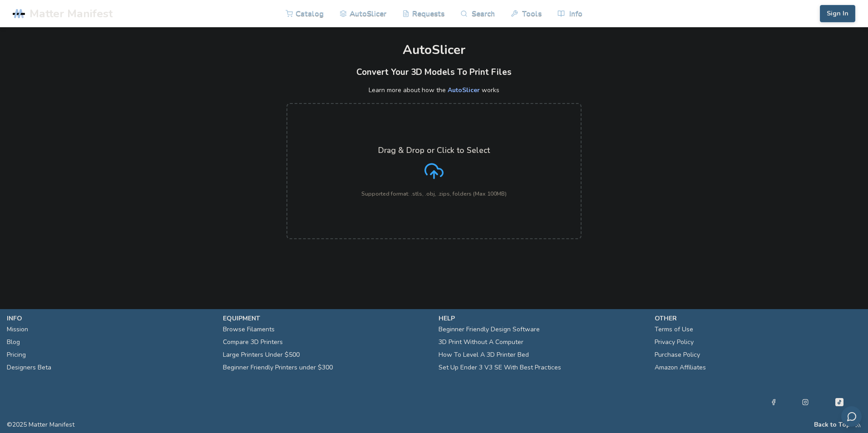 This screenshot has width=868, height=433. Describe the element at coordinates (758, 318) in the screenshot. I see `p: other` at that location.